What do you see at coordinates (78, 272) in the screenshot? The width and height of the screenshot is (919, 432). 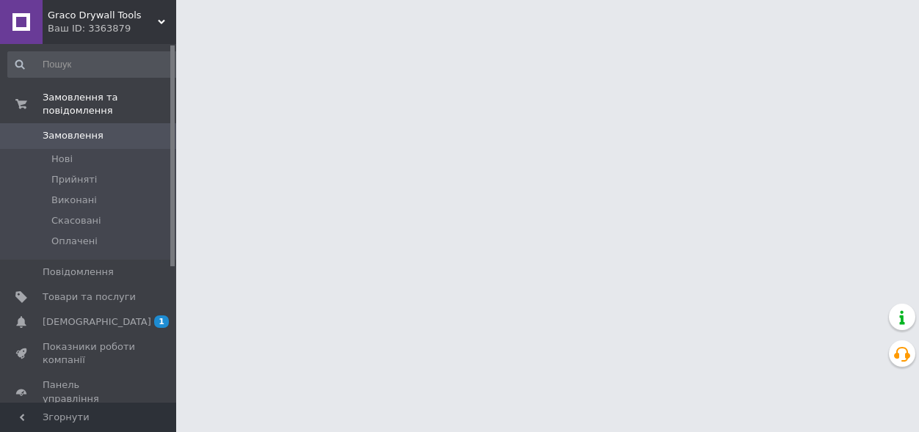 I see `span: Повідомлення` at bounding box center [78, 272].